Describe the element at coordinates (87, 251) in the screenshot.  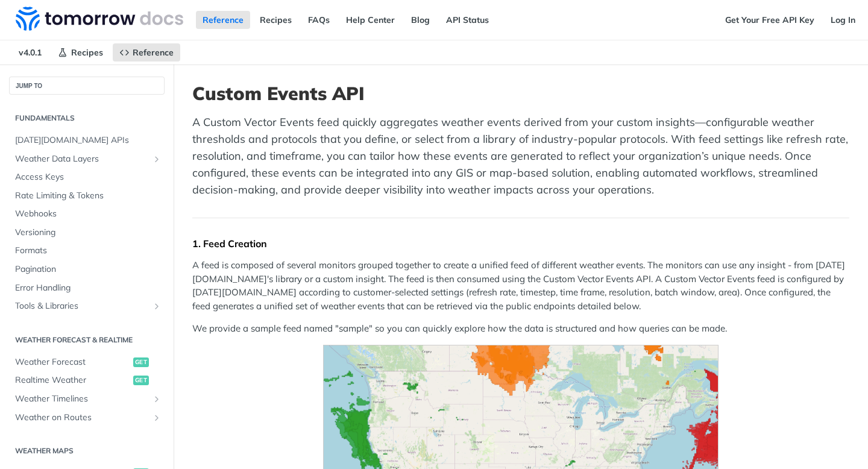
I see `a: Formats` at that location.